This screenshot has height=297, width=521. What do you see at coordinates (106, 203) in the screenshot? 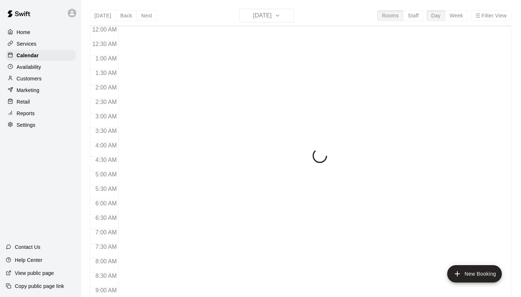
I see `span: 6:00 AM` at bounding box center [106, 203].